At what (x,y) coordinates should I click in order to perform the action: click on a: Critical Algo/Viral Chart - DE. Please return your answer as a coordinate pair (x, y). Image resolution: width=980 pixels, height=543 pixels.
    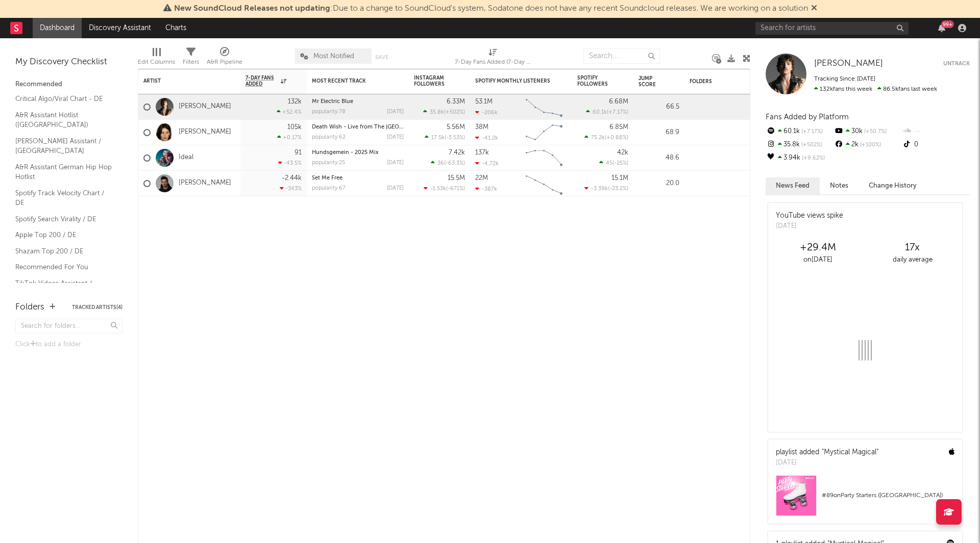
    Looking at the image, I should click on (64, 99).